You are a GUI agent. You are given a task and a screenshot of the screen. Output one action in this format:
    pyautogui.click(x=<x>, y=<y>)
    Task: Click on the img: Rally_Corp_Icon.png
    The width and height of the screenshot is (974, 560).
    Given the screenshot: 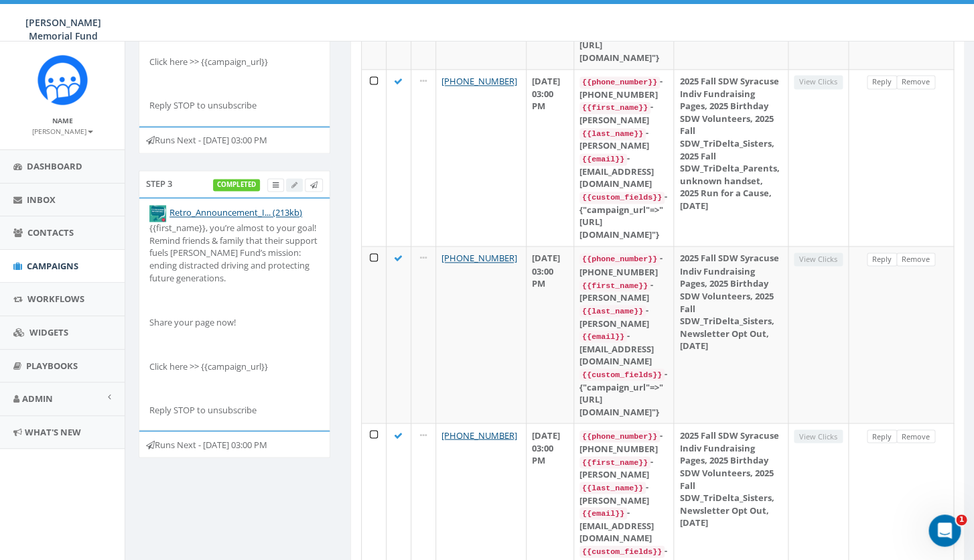 What is the action you would take?
    pyautogui.click(x=62, y=79)
    